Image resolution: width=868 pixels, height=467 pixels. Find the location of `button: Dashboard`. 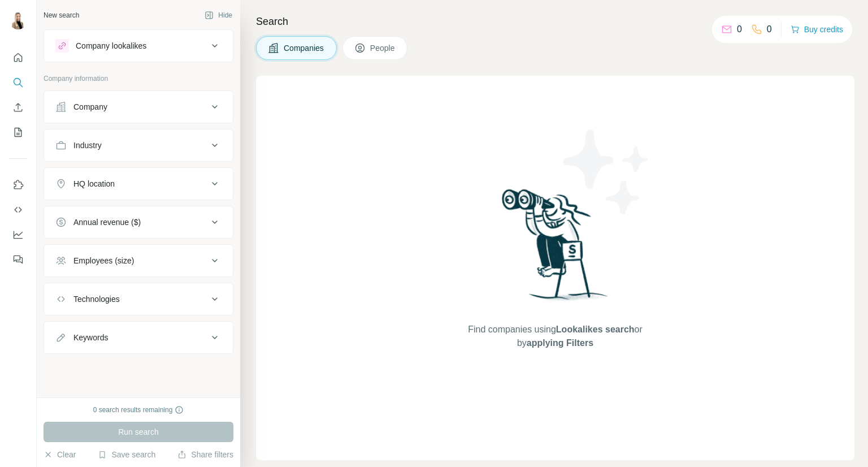

button: Dashboard is located at coordinates (18, 235).